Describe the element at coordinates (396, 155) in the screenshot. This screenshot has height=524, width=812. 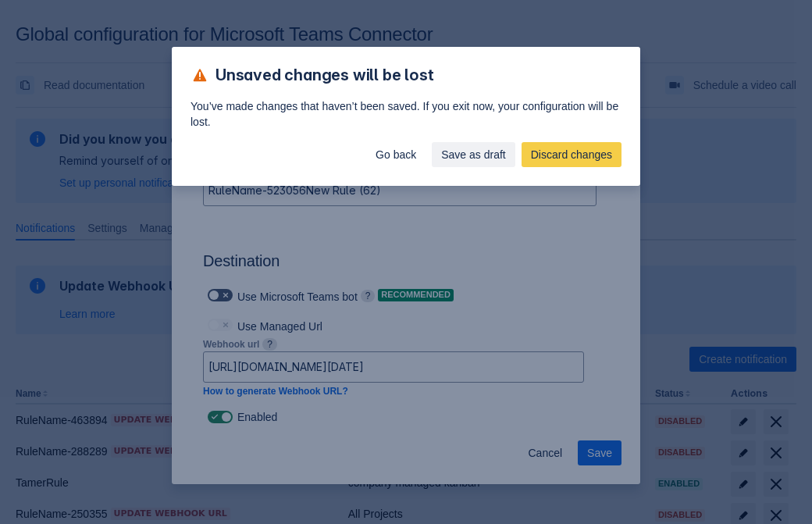
I see `span: Go back` at that location.